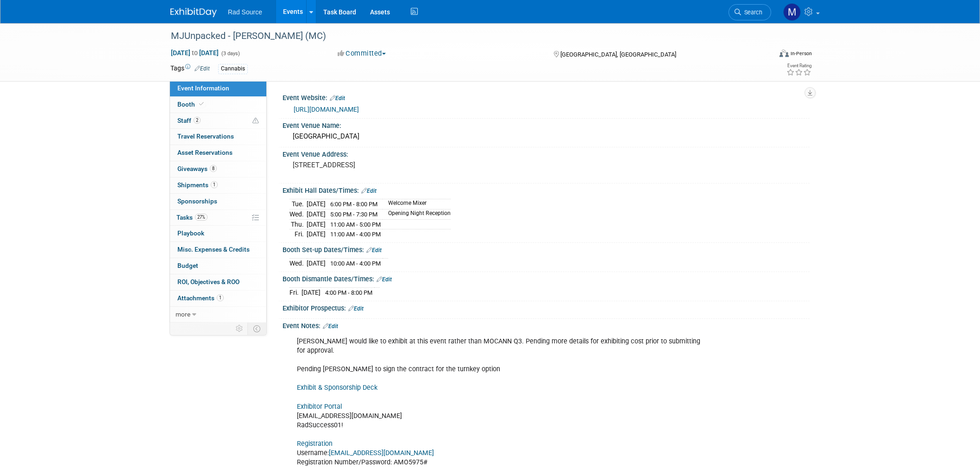  What do you see at coordinates (218, 153) in the screenshot?
I see `a: Asset Reservations` at bounding box center [218, 153].